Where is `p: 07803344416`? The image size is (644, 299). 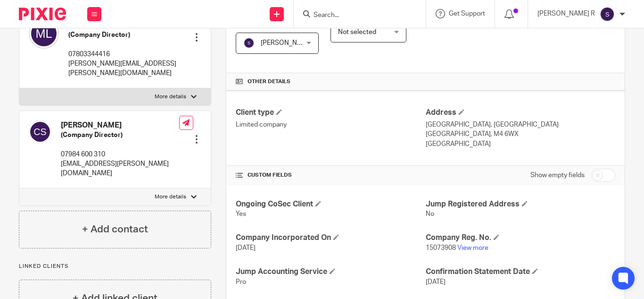 p: 07803344416 is located at coordinates (126, 54).